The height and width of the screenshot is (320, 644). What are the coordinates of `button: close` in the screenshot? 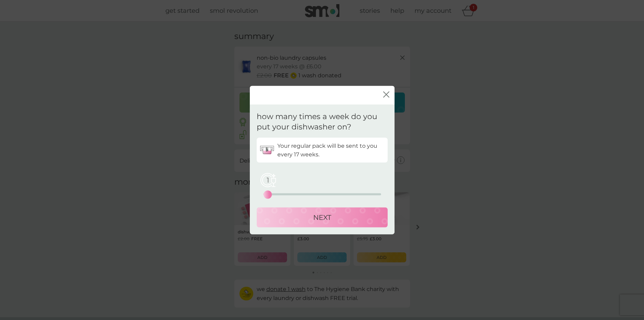 It's located at (386, 95).